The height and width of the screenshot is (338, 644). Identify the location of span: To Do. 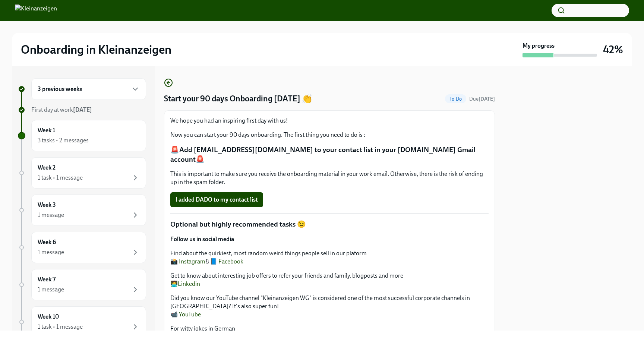
(455, 99).